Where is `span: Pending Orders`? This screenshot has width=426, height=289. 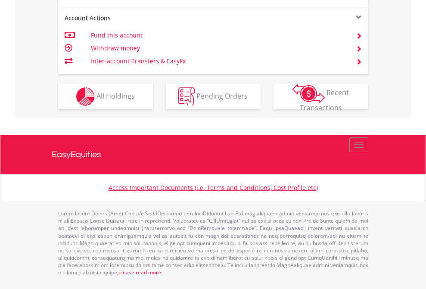
span: Pending Orders is located at coordinates (222, 96).